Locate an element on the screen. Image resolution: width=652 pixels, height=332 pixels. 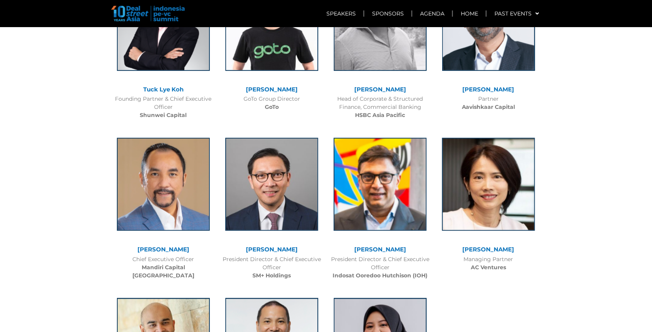
b: SM+ Holdings is located at coordinates (272, 275).